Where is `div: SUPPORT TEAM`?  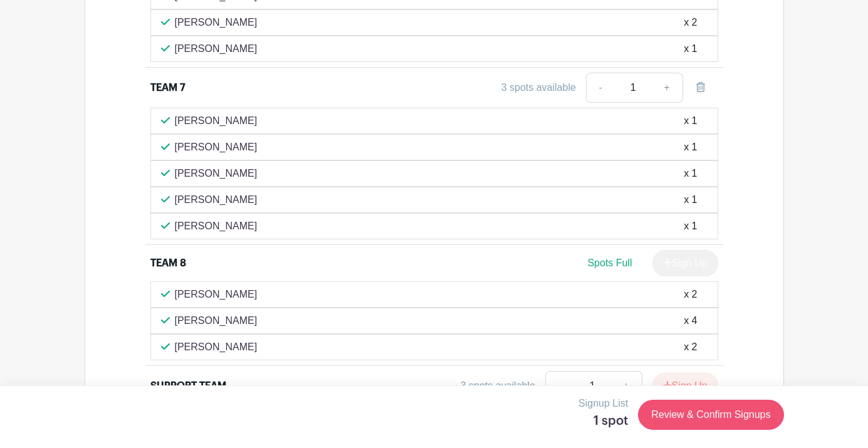 div: SUPPORT TEAM is located at coordinates (188, 386).